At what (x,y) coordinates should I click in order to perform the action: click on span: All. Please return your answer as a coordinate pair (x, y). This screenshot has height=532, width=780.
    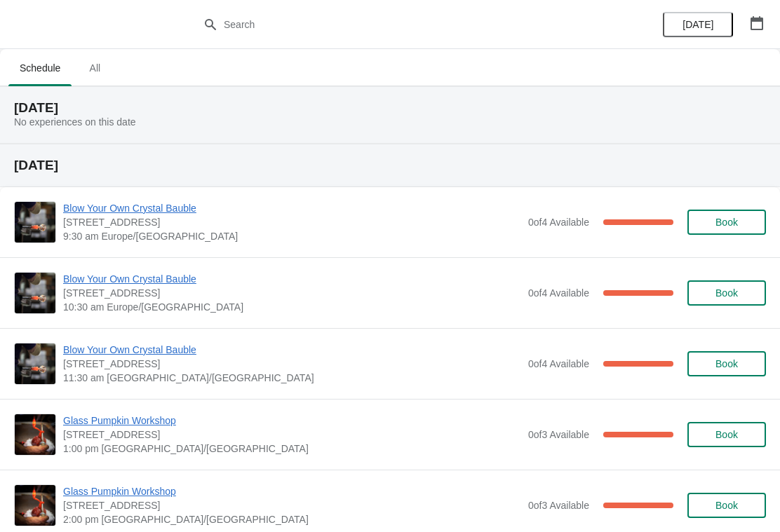
    Looking at the image, I should click on (95, 68).